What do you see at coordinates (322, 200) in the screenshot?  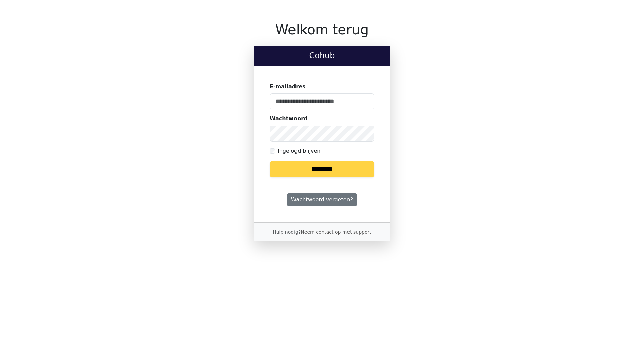 I see `a: Wachtwoord vergeten?` at bounding box center [322, 200].